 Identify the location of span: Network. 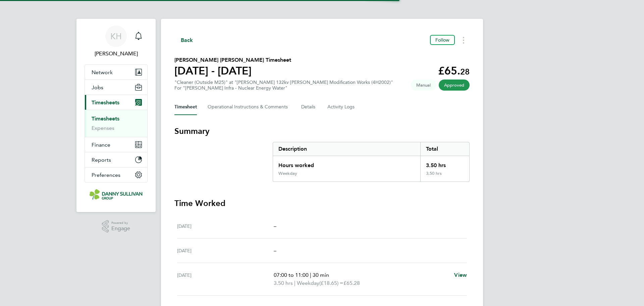
(102, 72).